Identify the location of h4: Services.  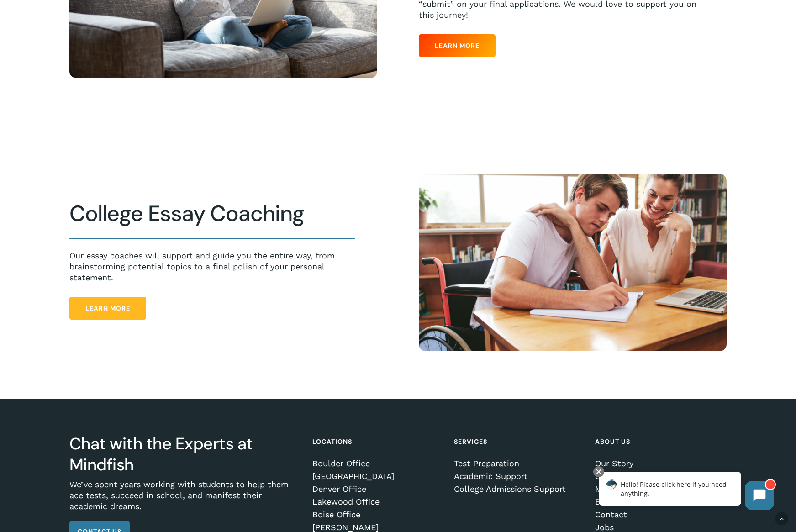
(518, 441).